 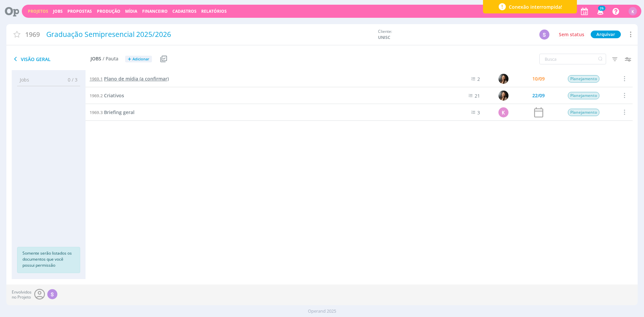 I want to click on span: UNISC, so click(x=403, y=38).